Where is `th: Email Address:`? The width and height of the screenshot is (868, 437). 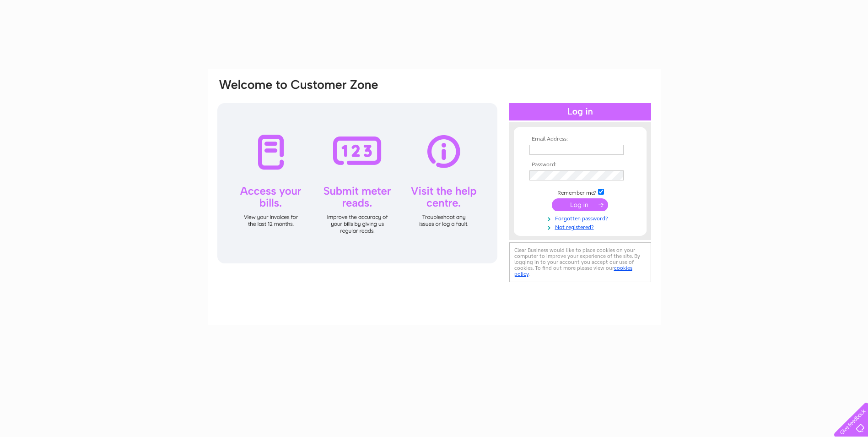 th: Email Address: is located at coordinates (580, 139).